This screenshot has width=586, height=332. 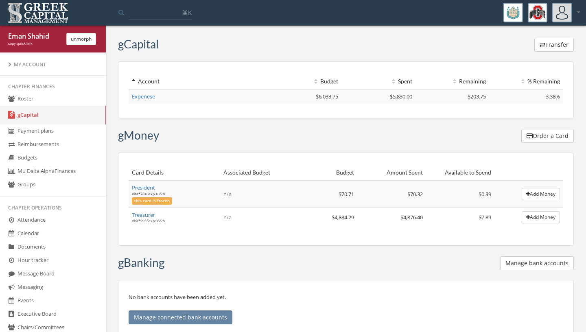 I want to click on span: 3.38%, so click(x=552, y=96).